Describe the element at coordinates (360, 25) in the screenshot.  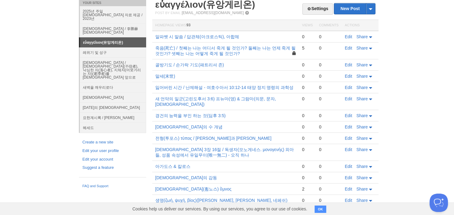
I see `th: Actions` at that location.